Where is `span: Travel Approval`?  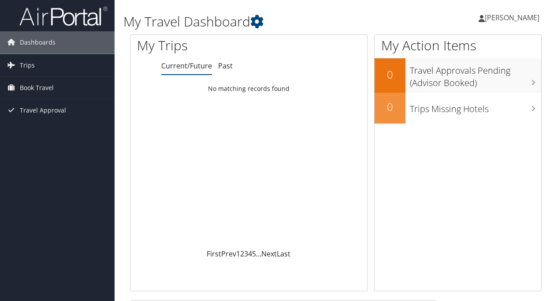
span: Travel Approval is located at coordinates (43, 110).